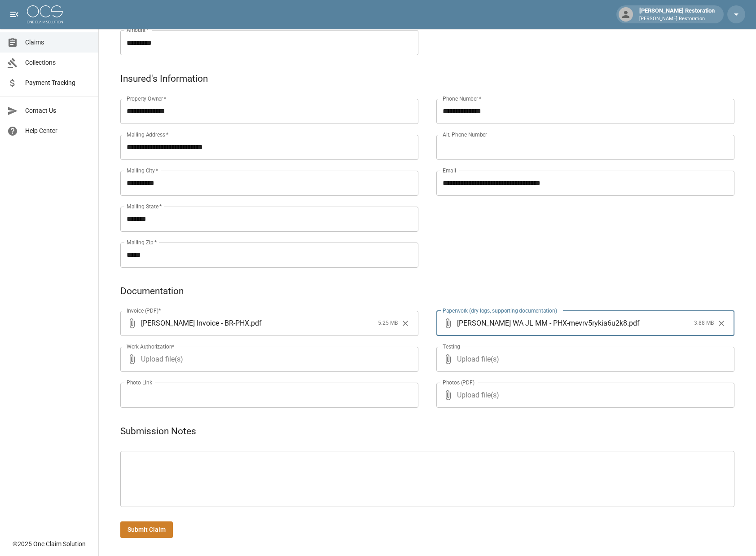 Image resolution: width=756 pixels, height=556 pixels. What do you see at coordinates (138, 30) in the screenshot?
I see `label: Amount` at bounding box center [138, 30].